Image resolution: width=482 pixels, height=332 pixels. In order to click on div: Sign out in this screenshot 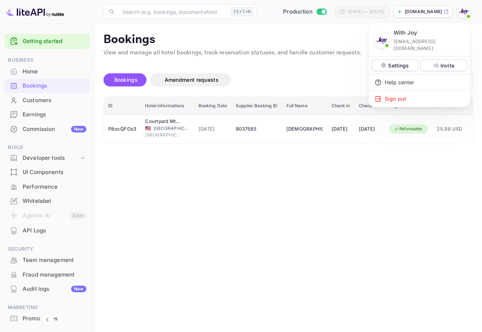, I will do `click(419, 99)`.